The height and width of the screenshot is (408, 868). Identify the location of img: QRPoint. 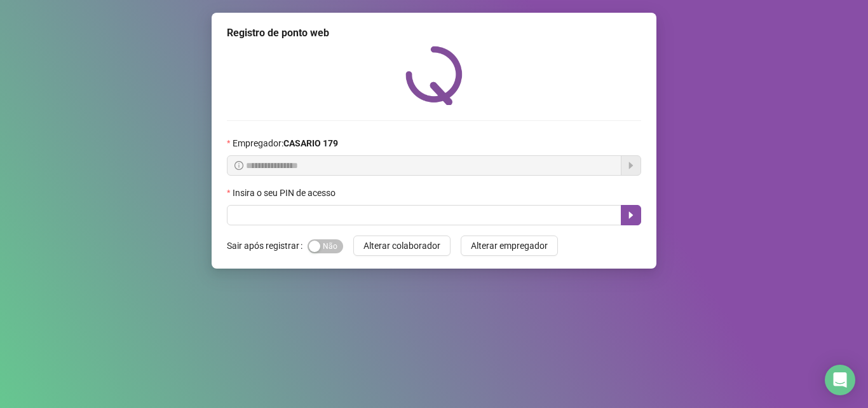
(434, 75).